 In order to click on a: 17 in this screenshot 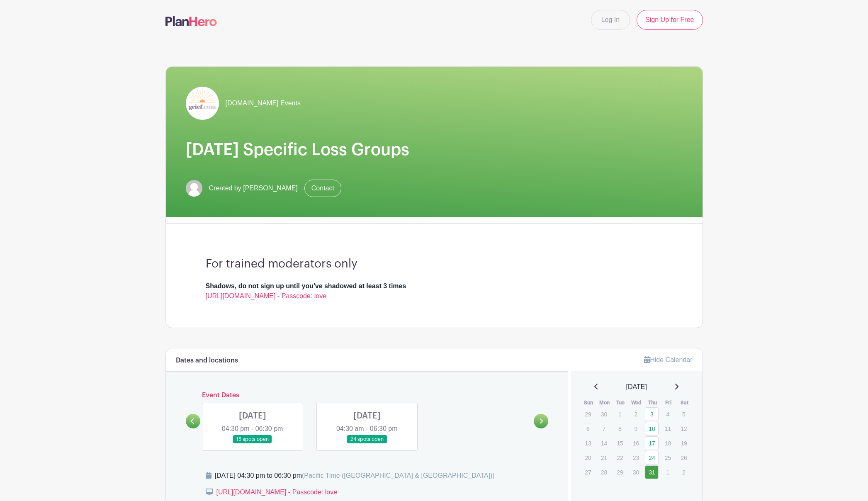, I will do `click(652, 443)`.